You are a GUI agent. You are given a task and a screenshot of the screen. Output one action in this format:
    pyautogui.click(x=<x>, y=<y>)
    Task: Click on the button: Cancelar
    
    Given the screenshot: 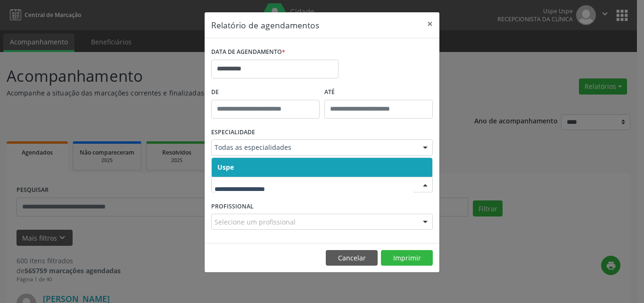 What is the action you would take?
    pyautogui.click(x=352, y=257)
    